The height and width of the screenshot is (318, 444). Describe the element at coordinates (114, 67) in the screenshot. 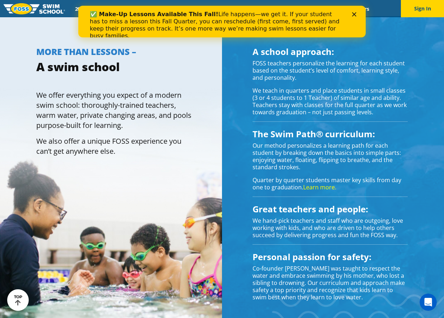

I see `h3: A swim school` at that location.